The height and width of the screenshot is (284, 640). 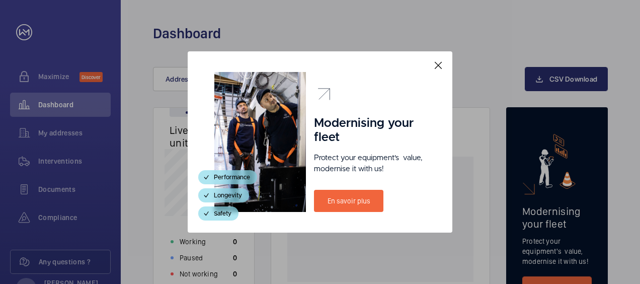 I want to click on p: Protect your equipment's value, modernise it with us!, so click(x=370, y=164).